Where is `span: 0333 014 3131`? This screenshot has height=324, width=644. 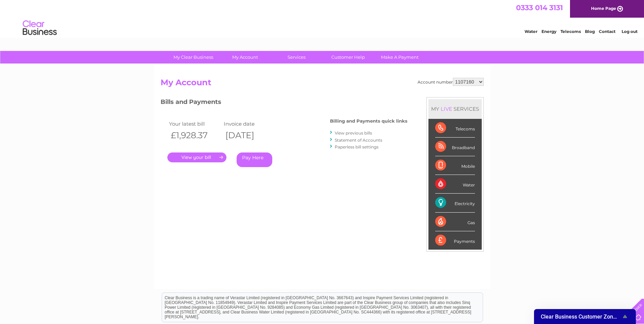 span: 0333 014 3131 is located at coordinates (540, 8).